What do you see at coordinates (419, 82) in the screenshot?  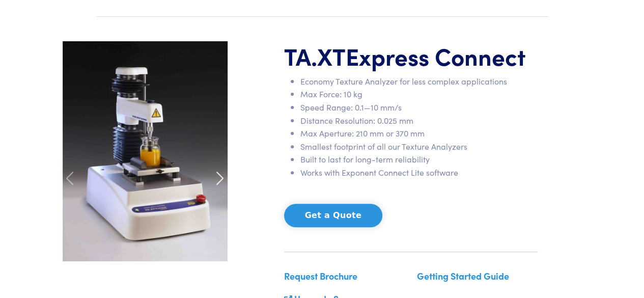 I see `li: Economy Texture Analyzer for less complex applications` at bounding box center [419, 82].